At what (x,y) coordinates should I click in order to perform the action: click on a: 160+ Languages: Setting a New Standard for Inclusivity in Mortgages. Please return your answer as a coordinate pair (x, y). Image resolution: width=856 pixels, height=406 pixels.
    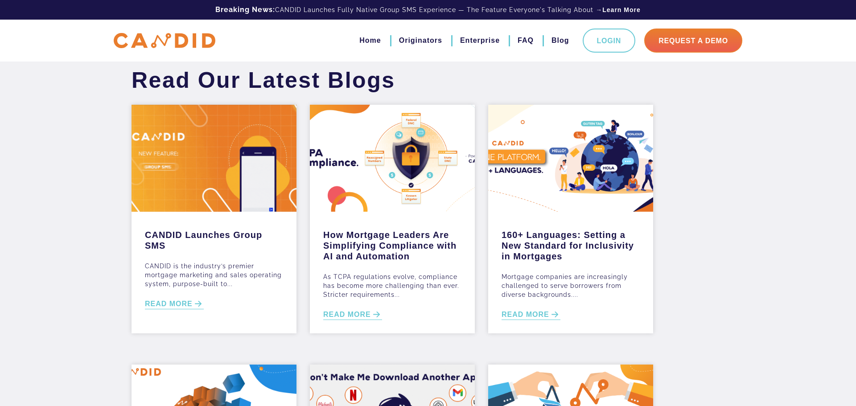
    Looking at the image, I should click on (570, 243).